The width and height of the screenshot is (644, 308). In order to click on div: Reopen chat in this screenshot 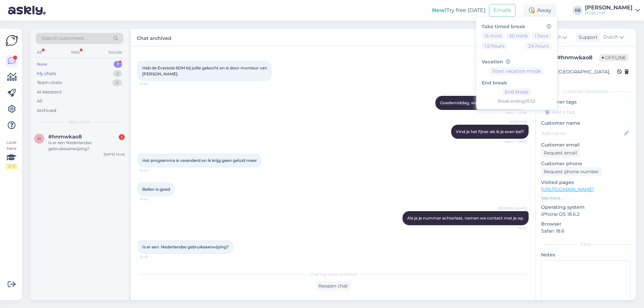, I will do `click(333, 286)`.